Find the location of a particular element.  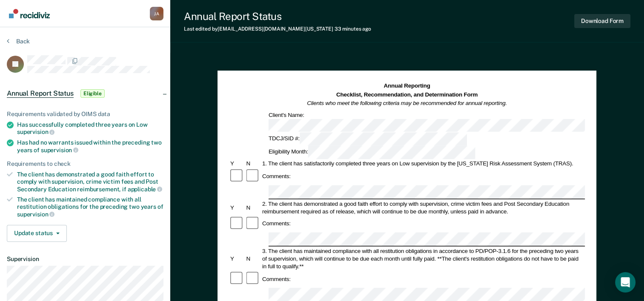

div: Annual Report Status is located at coordinates (277, 16).